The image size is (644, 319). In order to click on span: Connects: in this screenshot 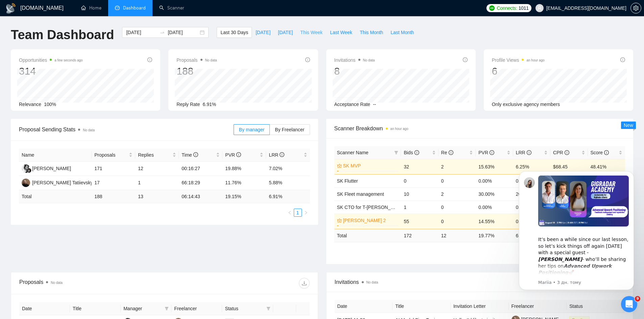, I will do `click(507, 8)`.